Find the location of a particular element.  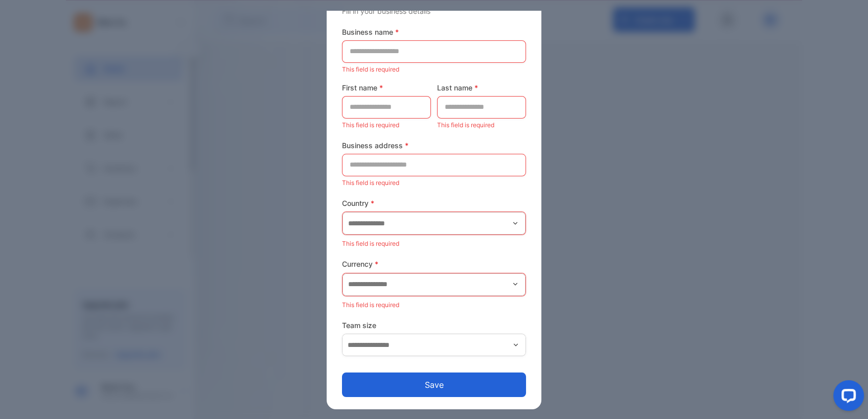

p: Fill in your business details is located at coordinates (434, 11).